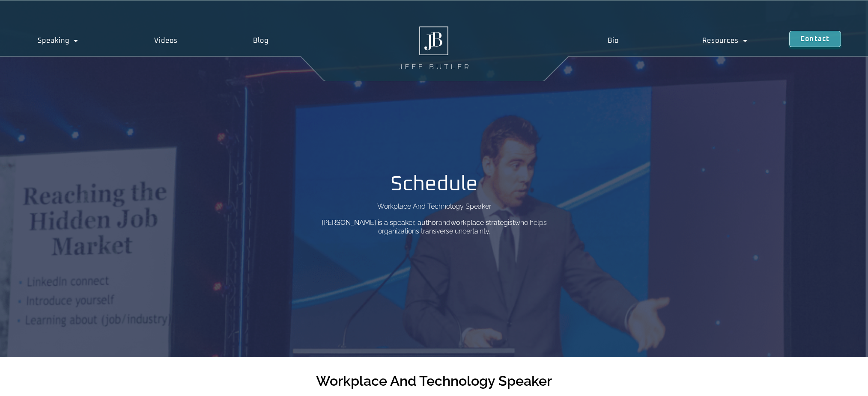 Image resolution: width=868 pixels, height=396 pixels. What do you see at coordinates (434, 184) in the screenshot?
I see `h1: Schedule` at bounding box center [434, 184].